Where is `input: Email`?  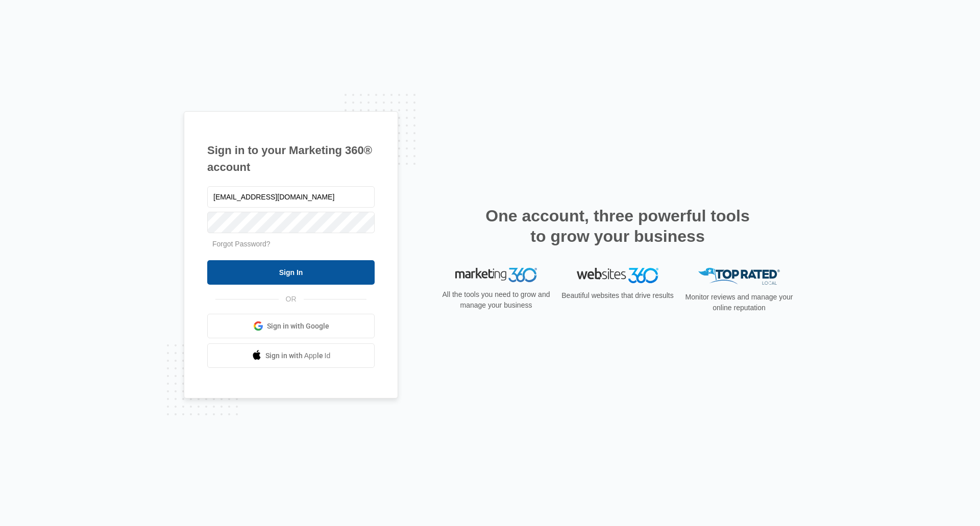
input: Email is located at coordinates (291, 197).